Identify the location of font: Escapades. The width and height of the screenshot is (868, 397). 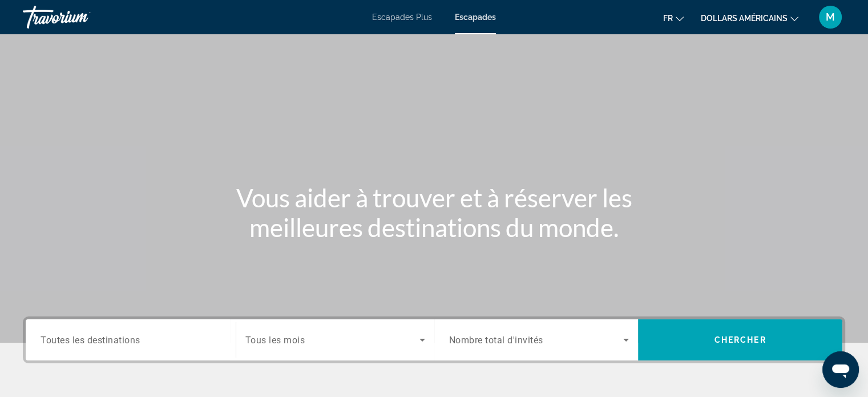
(475, 17).